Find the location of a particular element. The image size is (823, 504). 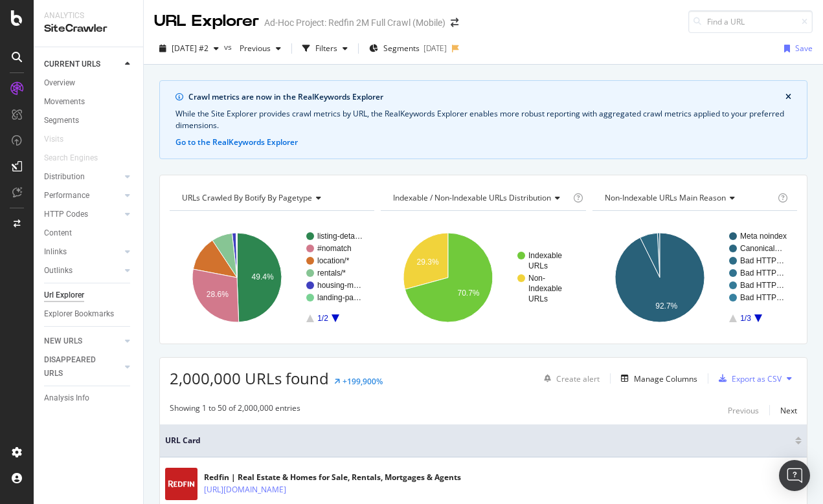

a: Content is located at coordinates (89, 233).